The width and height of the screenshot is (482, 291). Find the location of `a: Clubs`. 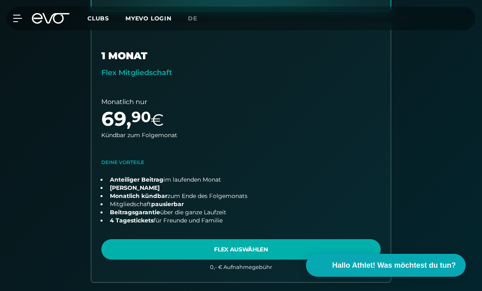

a: Clubs is located at coordinates (106, 18).